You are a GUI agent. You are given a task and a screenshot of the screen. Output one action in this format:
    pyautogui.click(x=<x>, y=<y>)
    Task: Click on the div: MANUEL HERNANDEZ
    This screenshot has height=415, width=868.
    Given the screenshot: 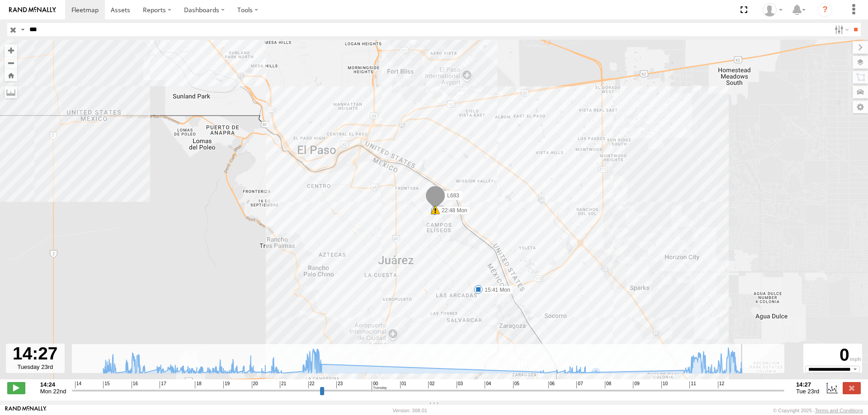 What is the action you would take?
    pyautogui.click(x=773, y=10)
    